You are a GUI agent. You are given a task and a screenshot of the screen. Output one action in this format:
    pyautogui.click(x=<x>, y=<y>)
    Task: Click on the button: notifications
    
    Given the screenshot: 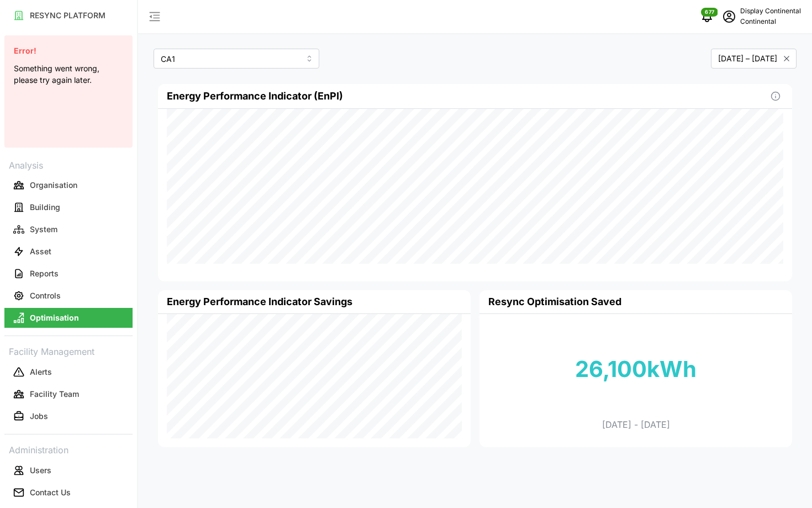 What is the action you would take?
    pyautogui.click(x=708, y=17)
    